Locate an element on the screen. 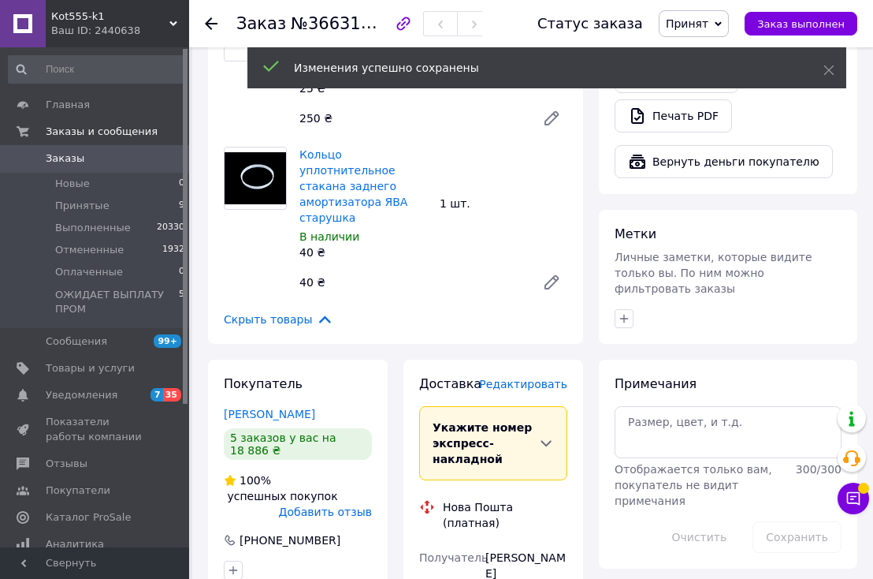  span: Отображается только вам, покупатель не видит примечания is located at coordinates (694, 485).